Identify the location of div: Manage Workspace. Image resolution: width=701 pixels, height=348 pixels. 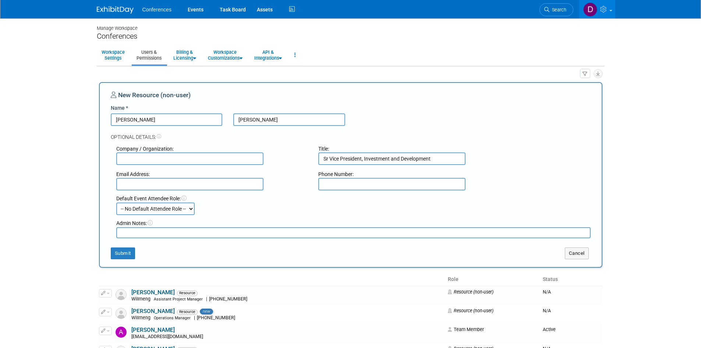
(351, 25).